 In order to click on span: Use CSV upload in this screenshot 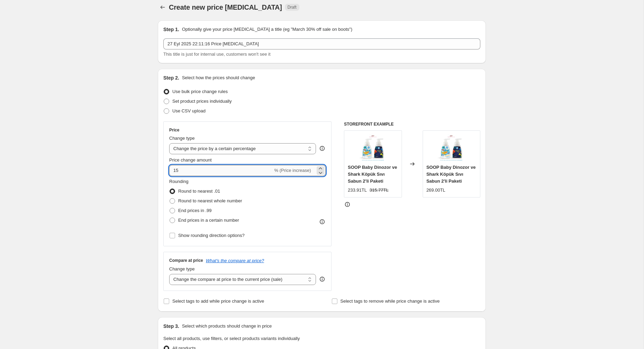, I will do `click(189, 111)`.